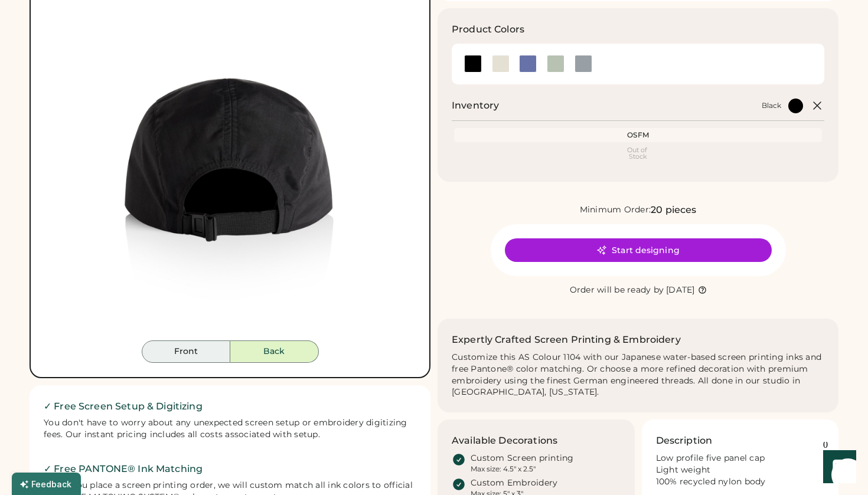 The width and height of the screenshot is (868, 495). Describe the element at coordinates (186, 352) in the screenshot. I see `button: Front` at that location.